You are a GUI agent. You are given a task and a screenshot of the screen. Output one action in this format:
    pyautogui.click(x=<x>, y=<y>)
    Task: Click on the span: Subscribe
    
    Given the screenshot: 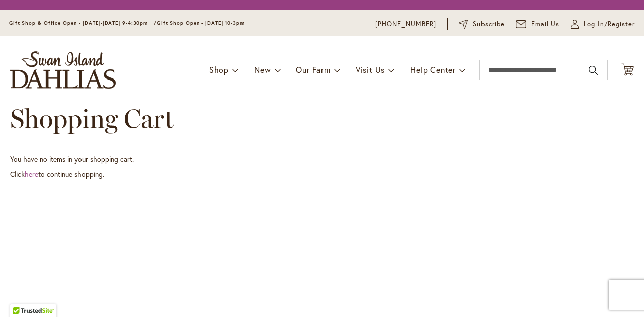 What is the action you would take?
    pyautogui.click(x=489, y=24)
    